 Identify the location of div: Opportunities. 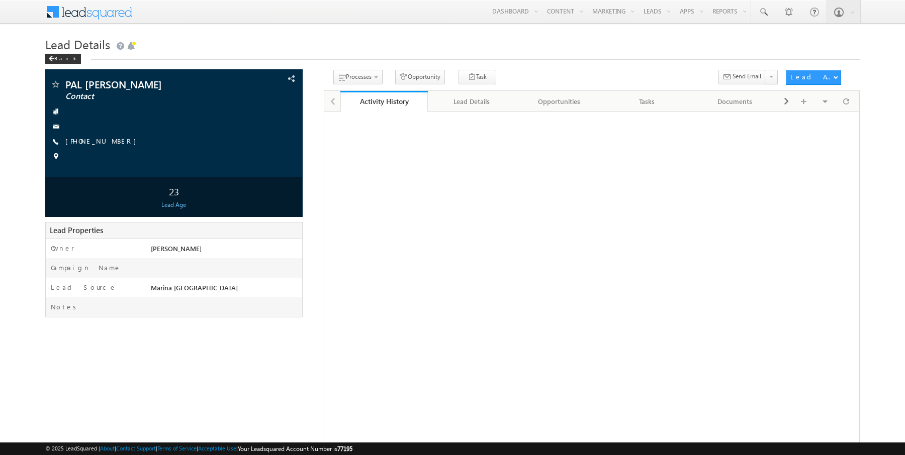
(559, 102).